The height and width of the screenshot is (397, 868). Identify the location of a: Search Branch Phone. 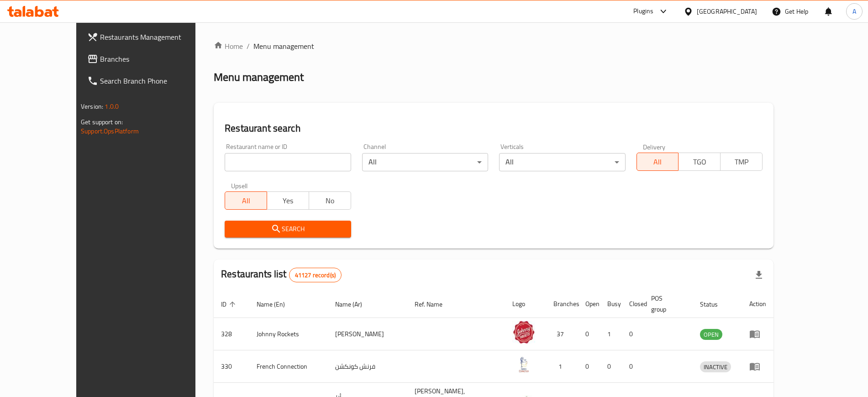
(150, 80).